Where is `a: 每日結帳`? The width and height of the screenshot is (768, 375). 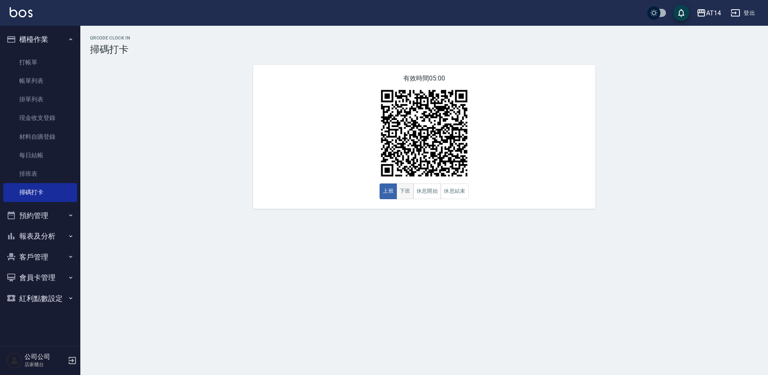 a: 每日結帳 is located at coordinates (40, 155).